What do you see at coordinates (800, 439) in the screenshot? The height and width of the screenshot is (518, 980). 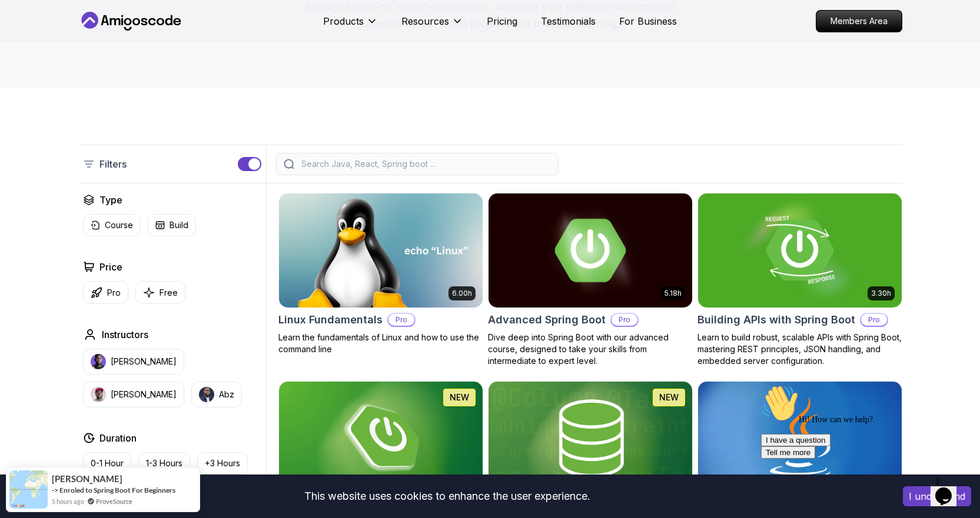 I see `img: Java for Beginners card` at bounding box center [800, 439].